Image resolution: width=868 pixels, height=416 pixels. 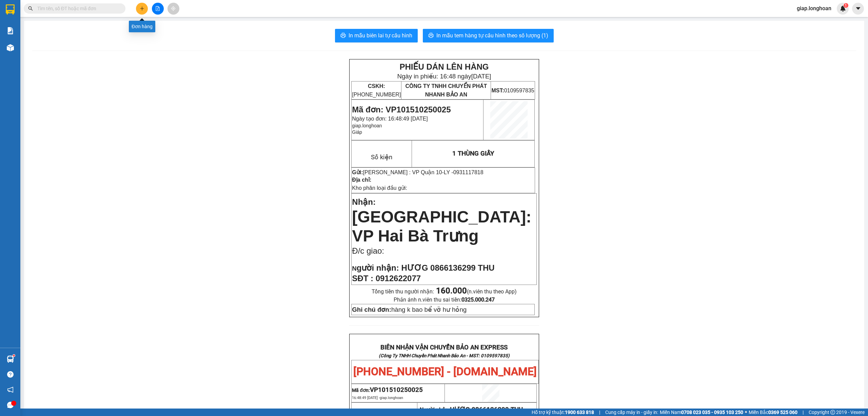 I want to click on span: Tổng tiền thu người nhận:, so click(x=444, y=291).